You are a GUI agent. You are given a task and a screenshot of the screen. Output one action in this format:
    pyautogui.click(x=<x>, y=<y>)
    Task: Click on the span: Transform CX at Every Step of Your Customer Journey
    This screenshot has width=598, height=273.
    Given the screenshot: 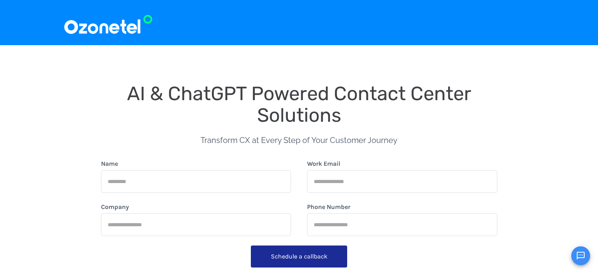 What is the action you would take?
    pyautogui.click(x=299, y=140)
    